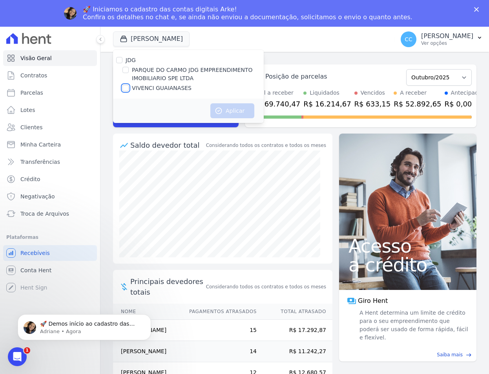  What do you see at coordinates (30, 179) in the screenshot?
I see `span: Crédito` at bounding box center [30, 179].